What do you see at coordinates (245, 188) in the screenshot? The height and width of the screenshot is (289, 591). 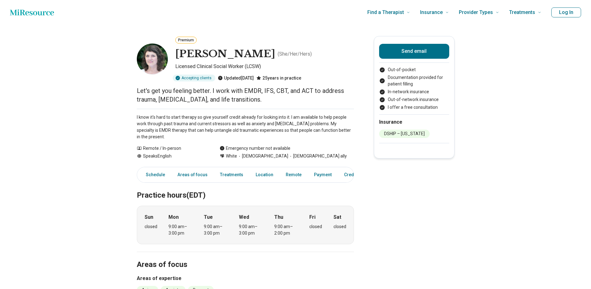 I see `h2: Practice hours (EDT)` at bounding box center [245, 188].